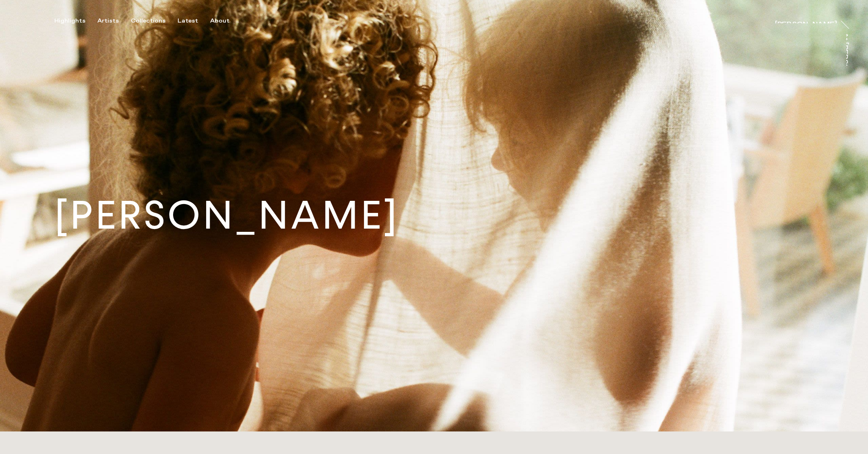  Describe the element at coordinates (154, 21) in the screenshot. I see `button: Collections` at that location.